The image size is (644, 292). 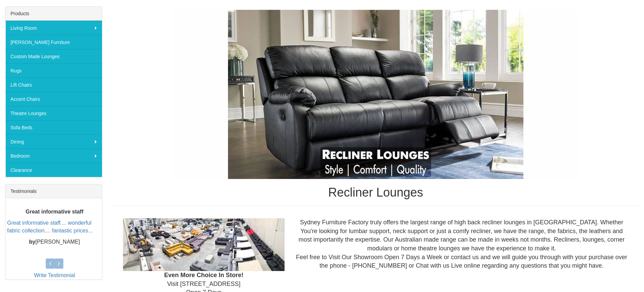 I want to click on h1: Recliner Lounges, so click(x=376, y=192).